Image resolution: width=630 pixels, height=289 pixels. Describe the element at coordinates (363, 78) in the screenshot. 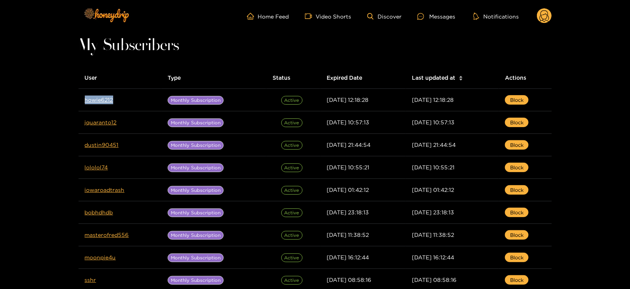

I see `th: Expired Date` at that location.